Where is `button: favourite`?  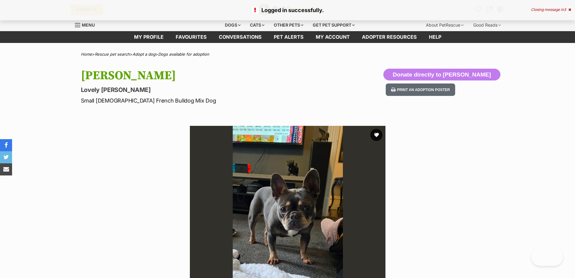
button: favourite is located at coordinates (377, 135).